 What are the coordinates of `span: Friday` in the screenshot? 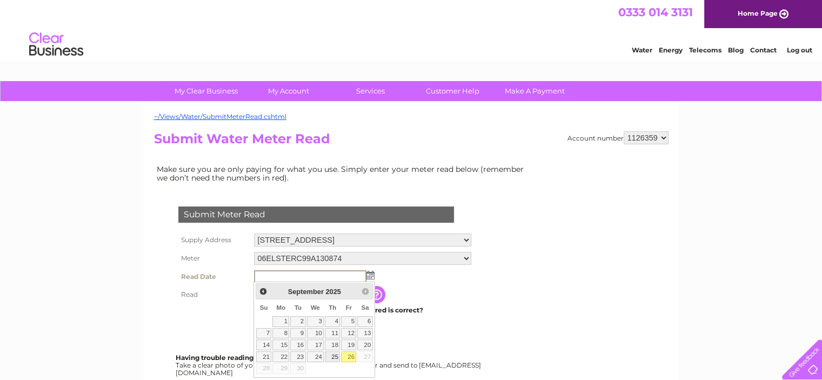 It's located at (349, 307).